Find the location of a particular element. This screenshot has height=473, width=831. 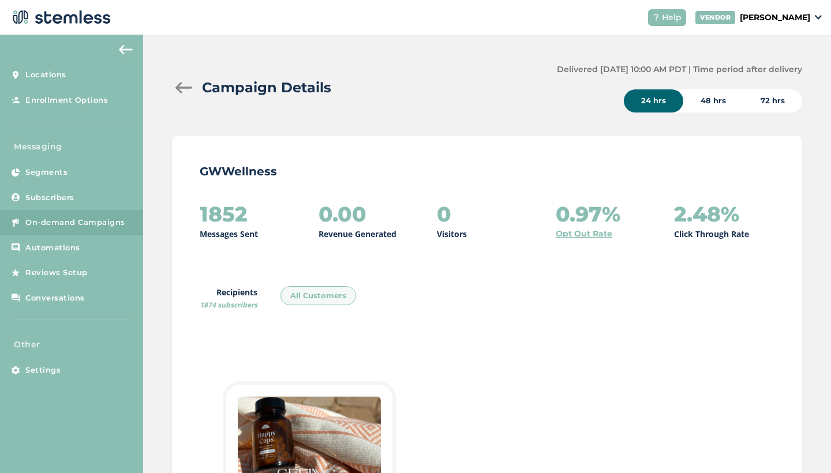

span: Locations is located at coordinates (46, 75).